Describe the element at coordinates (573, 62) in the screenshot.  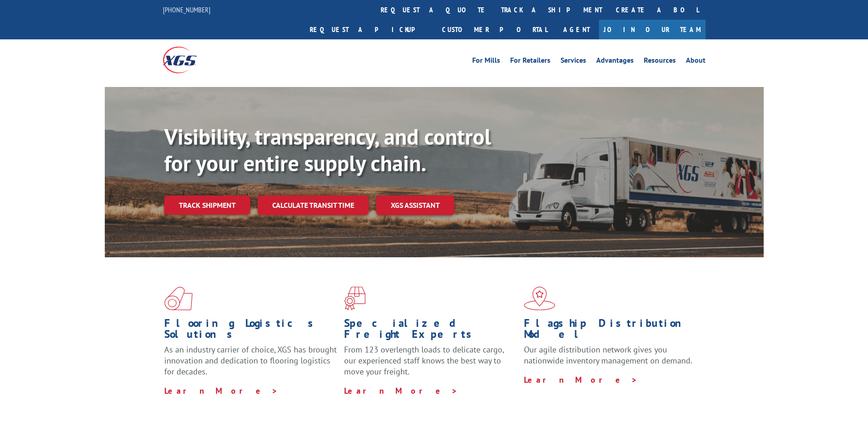
I see `a: Services` at that location.